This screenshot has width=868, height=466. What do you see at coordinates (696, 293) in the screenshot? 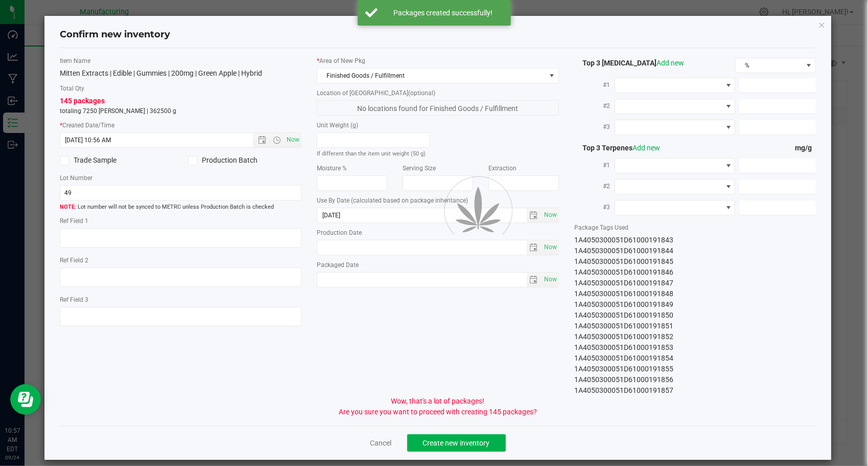
I see `div: 1A4050300051D61000191848` at bounding box center [696, 293].